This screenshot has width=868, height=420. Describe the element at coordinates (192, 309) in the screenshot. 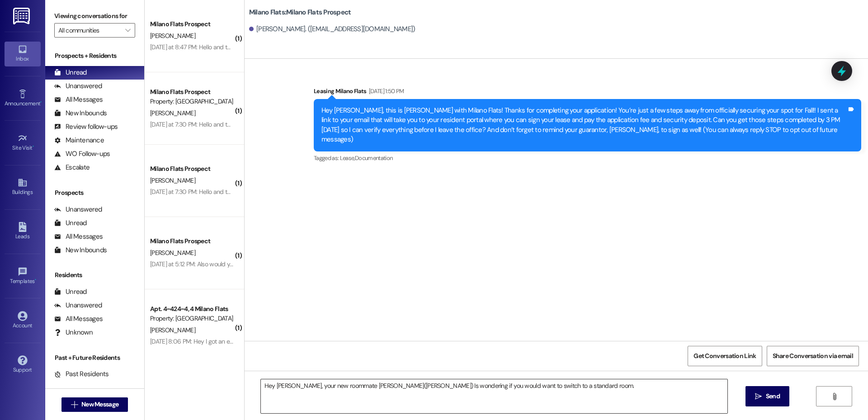

I see `div: Apt. 4~424~4, 4 Milano Flats` at that location.